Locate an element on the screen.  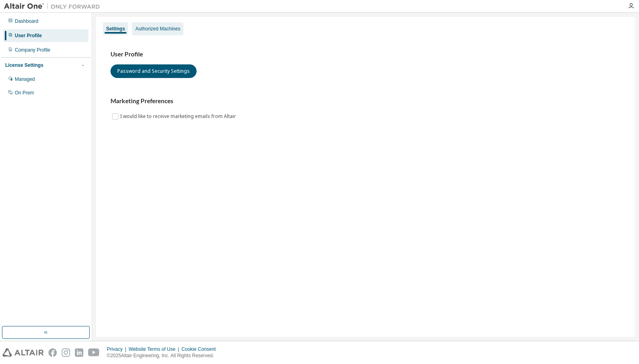
img: altair_logo.svg is located at coordinates (23, 352).